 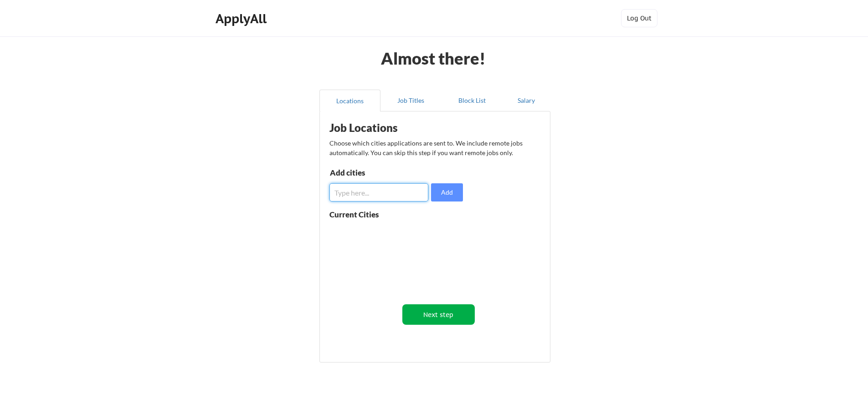 What do you see at coordinates (378, 192) in the screenshot?
I see `input: Type here...` at bounding box center [378, 192].